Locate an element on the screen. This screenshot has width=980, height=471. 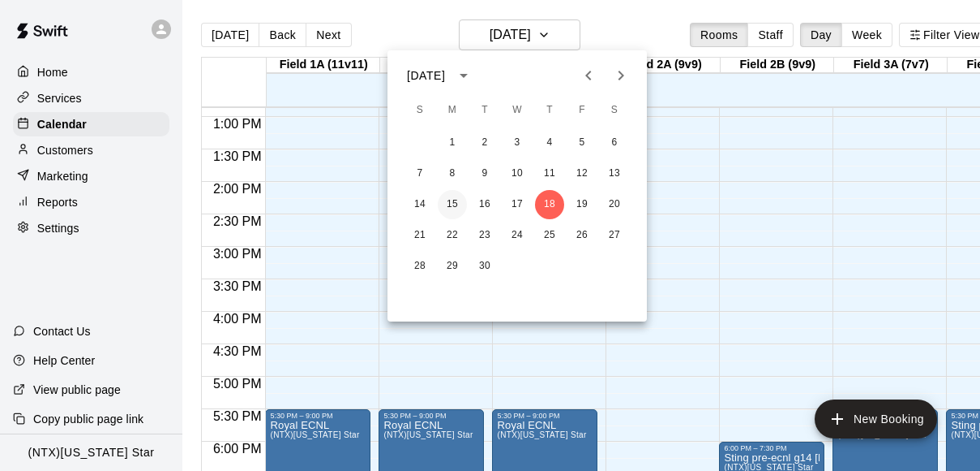
button: 17 is located at coordinates (517, 204).